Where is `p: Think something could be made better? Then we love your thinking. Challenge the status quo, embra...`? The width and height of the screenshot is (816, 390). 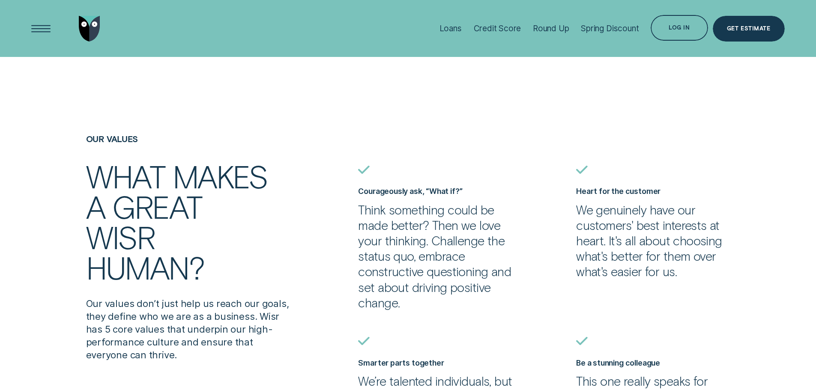
p: Think something could be made better? Then we love your thinking. Challenge the status quo, embra... is located at coordinates (435, 256).